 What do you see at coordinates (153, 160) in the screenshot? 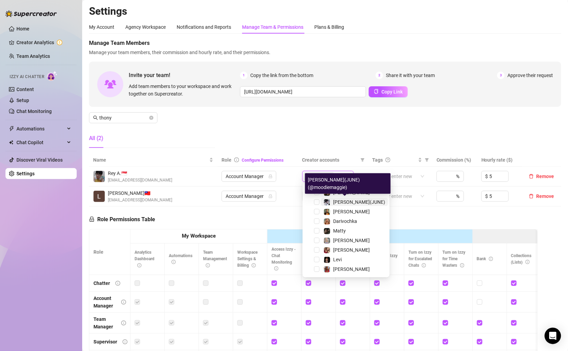
I see `th: Name` at bounding box center [153, 160].